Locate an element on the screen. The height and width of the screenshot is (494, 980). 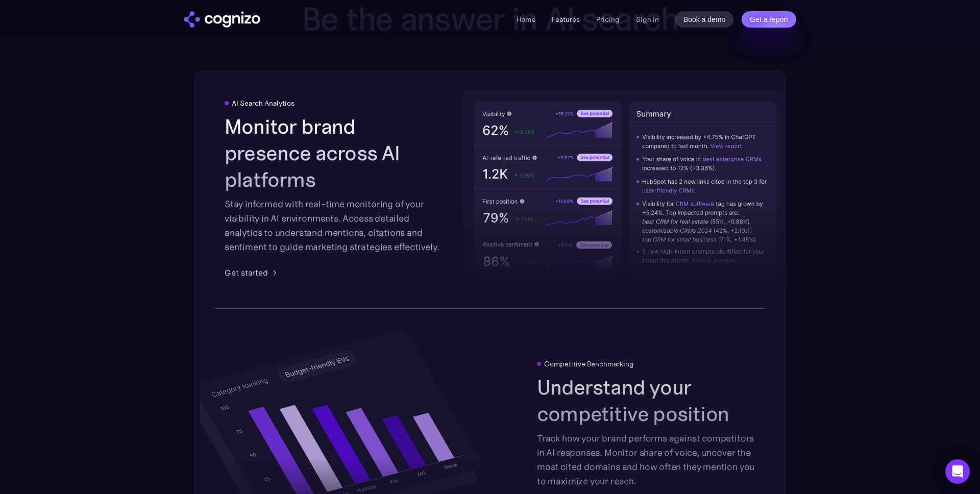
a: Get a report is located at coordinates (769, 20).